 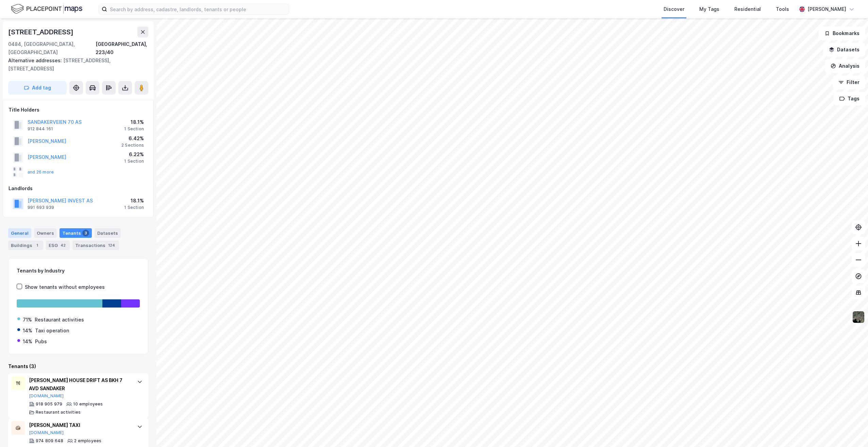 I want to click on div: 1, so click(x=37, y=245).